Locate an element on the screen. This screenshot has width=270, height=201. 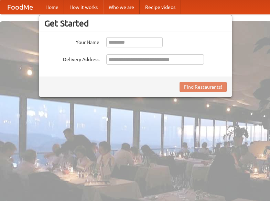
a: How it works is located at coordinates (84, 7).